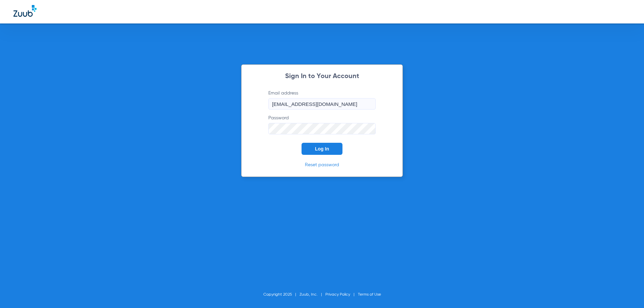 The image size is (644, 308). What do you see at coordinates (313, 294) in the screenshot?
I see `li: Zuub, Inc.` at bounding box center [313, 294].